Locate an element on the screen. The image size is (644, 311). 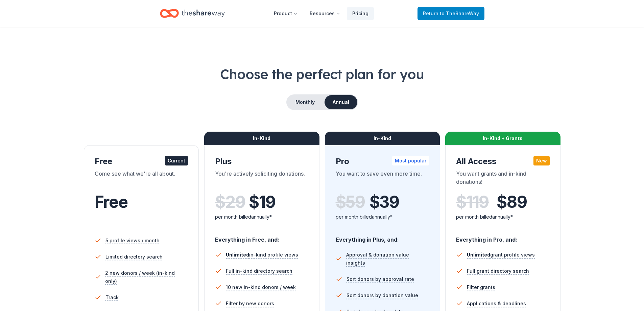
span: Free is located at coordinates (111, 202).